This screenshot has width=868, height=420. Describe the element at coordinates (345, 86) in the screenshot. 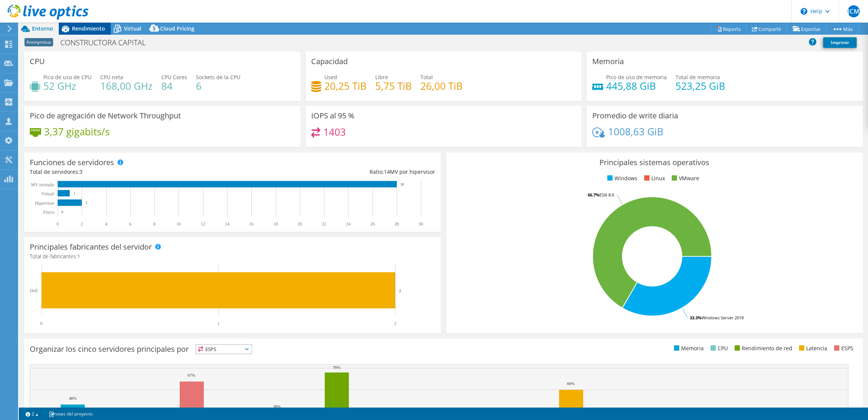

I see `h4: 20,25 TiB` at that location.